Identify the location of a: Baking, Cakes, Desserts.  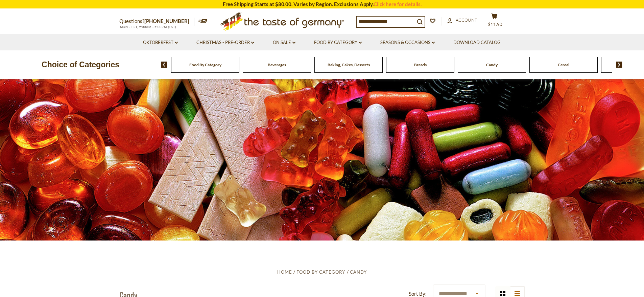
(349, 65).